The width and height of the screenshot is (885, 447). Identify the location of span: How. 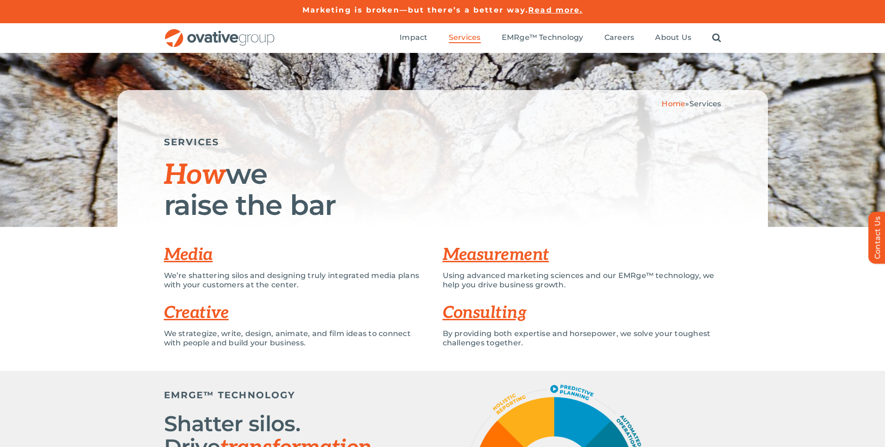
(195, 176).